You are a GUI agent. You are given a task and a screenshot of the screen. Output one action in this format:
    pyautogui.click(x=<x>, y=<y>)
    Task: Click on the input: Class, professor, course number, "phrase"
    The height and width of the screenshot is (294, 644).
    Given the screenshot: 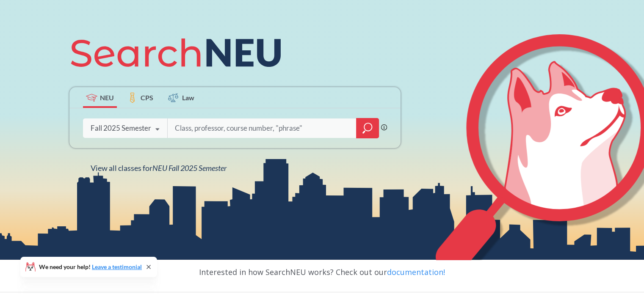 What is the action you would take?
    pyautogui.click(x=262, y=128)
    